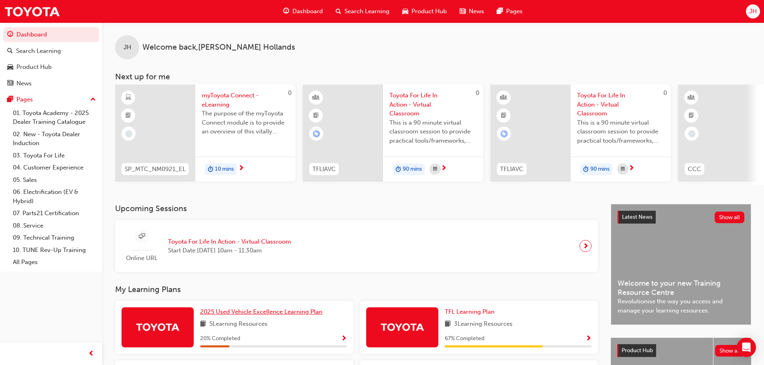 The height and width of the screenshot is (365, 764). Describe the element at coordinates (286, 11) in the screenshot. I see `span: guage-icon` at that location.